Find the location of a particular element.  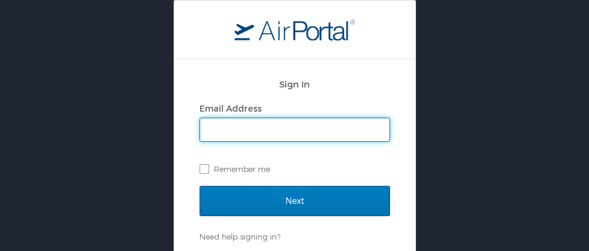

h2: Sign In is located at coordinates (295, 84).